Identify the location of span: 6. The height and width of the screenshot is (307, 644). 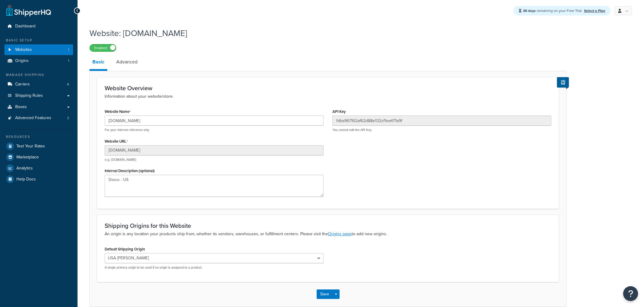
(68, 84).